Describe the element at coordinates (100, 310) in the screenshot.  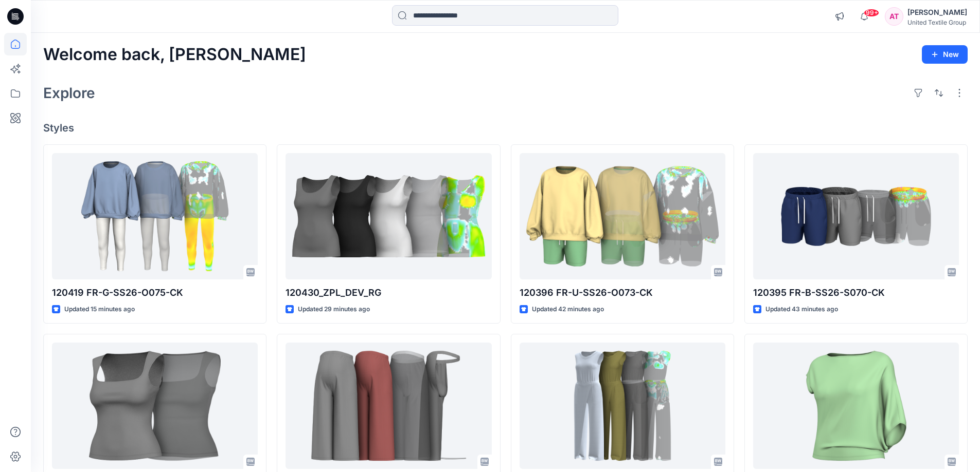
I see `p: Updated 15 minutes ago` at that location.